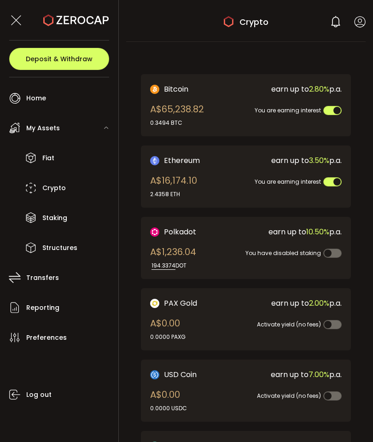  Describe the element at coordinates (39, 394) in the screenshot. I see `span: Log out` at that location.